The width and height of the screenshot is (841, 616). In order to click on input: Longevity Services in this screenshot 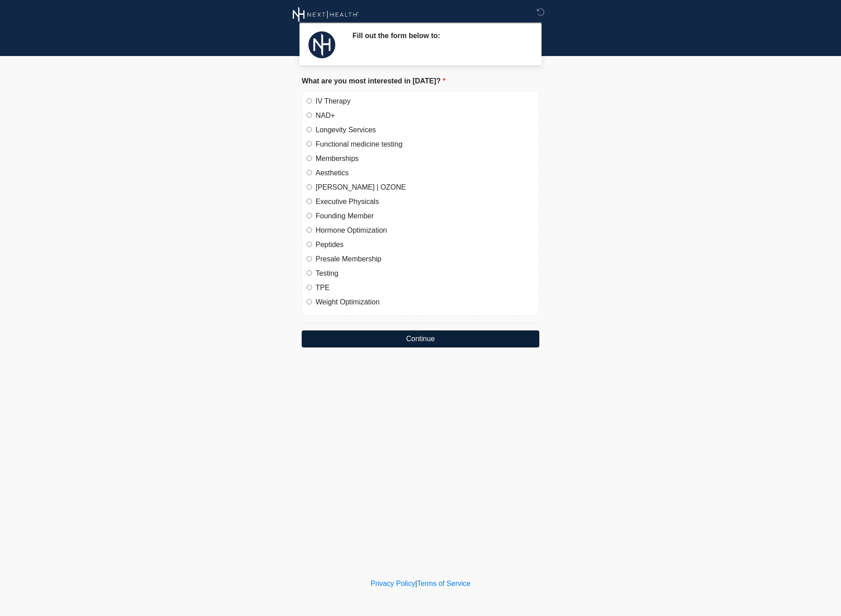, I will do `click(309, 130)`.